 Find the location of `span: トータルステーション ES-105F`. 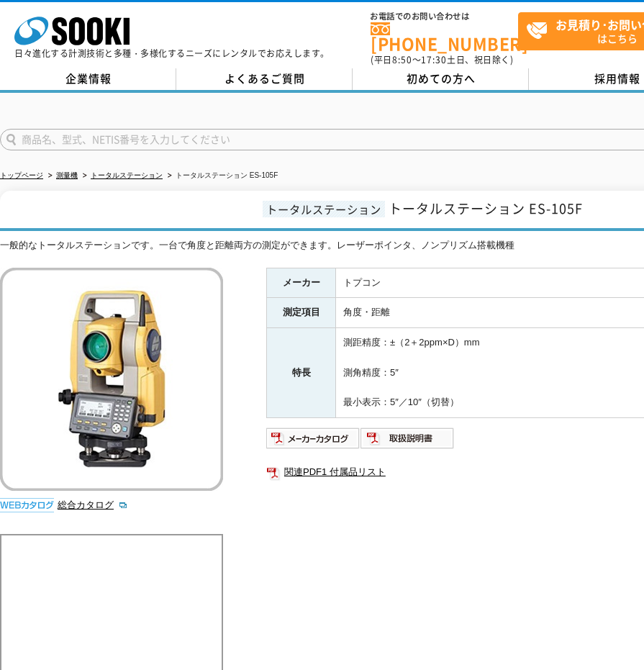

span: トータルステーション ES-105F is located at coordinates (486, 208).